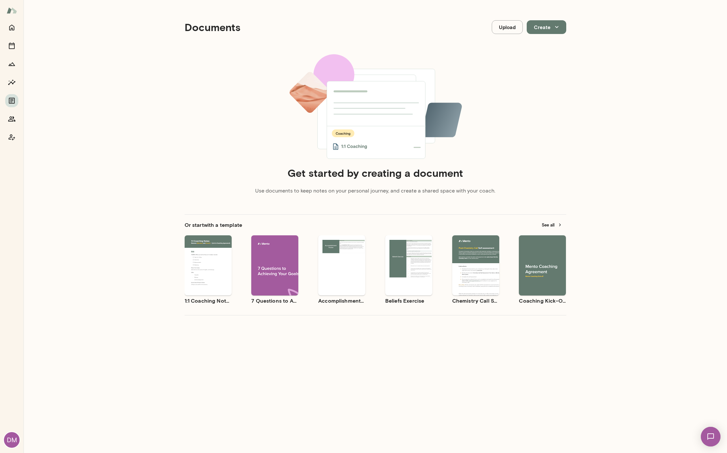 The height and width of the screenshot is (453, 727). Describe the element at coordinates (12, 82) in the screenshot. I see `button: Insights` at that location.